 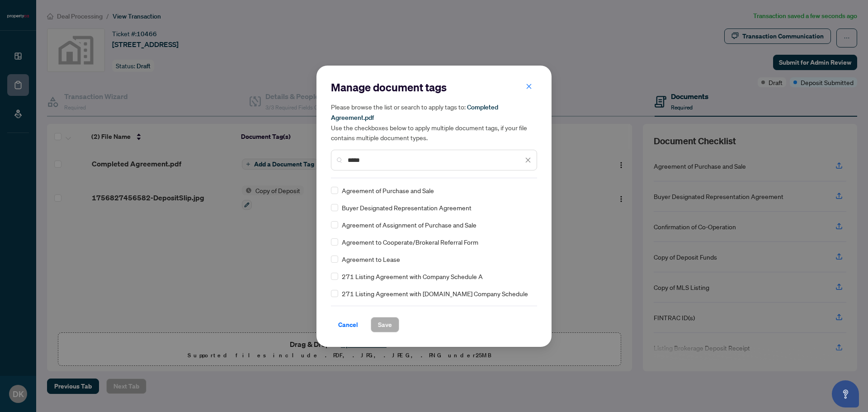 I want to click on span: Cancel, so click(x=348, y=324).